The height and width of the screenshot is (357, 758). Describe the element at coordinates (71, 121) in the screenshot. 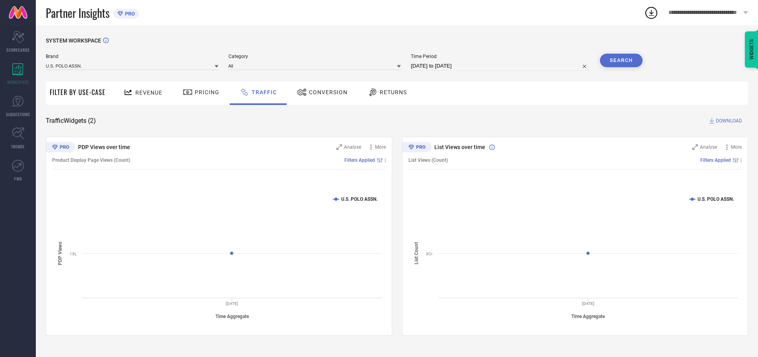

I see `span: Traffic Widgets ( 2 )` at that location.